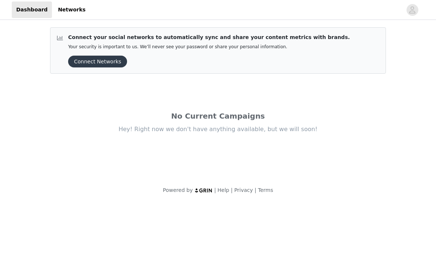  I want to click on p: Connect your social networks to automatically sync and share your content metrics with brands., so click(209, 37).